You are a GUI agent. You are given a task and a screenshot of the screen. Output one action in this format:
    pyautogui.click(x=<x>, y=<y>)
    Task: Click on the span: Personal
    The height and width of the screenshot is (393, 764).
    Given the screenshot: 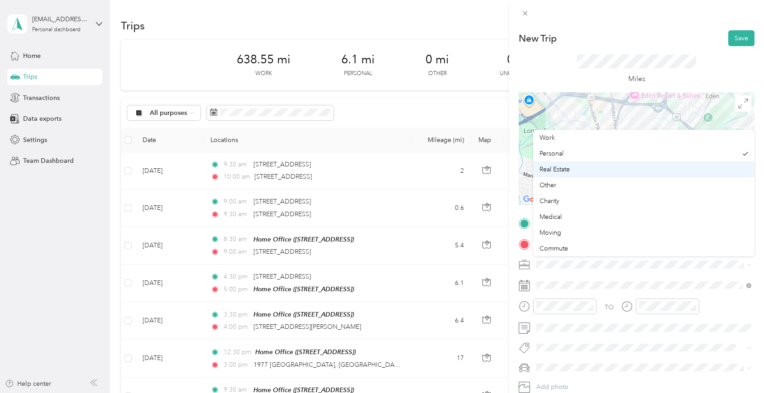 What is the action you would take?
    pyautogui.click(x=551, y=153)
    